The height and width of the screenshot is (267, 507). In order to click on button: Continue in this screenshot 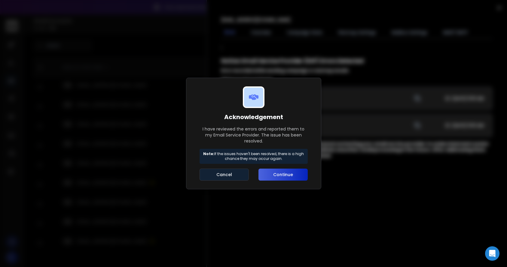, I will do `click(283, 175)`.